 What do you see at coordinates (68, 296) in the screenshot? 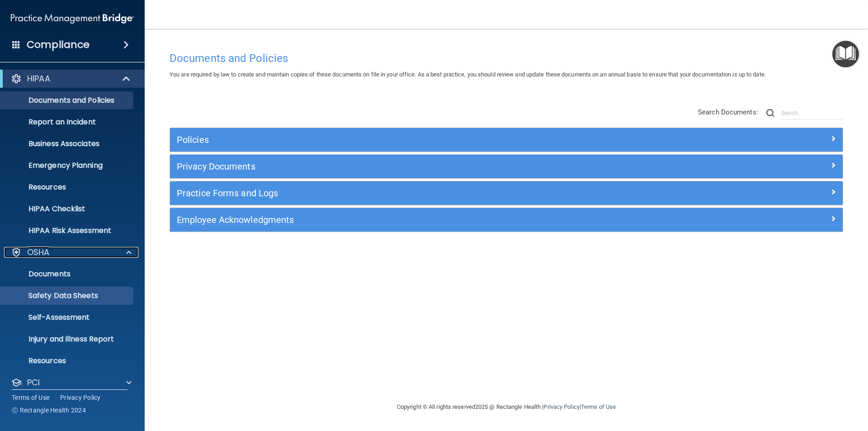
I see `p: Safety Data Sheets` at bounding box center [68, 296].